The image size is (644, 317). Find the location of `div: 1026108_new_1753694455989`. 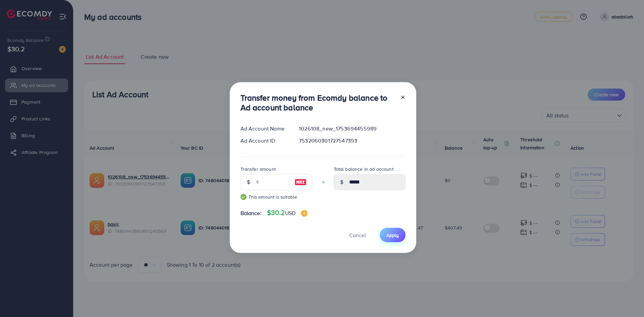

div: 1026108_new_1753694455989 is located at coordinates (352, 128).